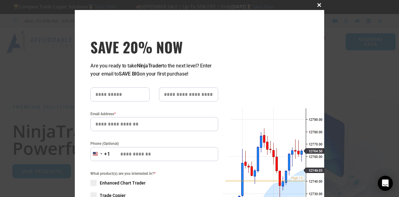 The width and height of the screenshot is (399, 197). I want to click on h3: SAVE 20% NOW, so click(154, 47).